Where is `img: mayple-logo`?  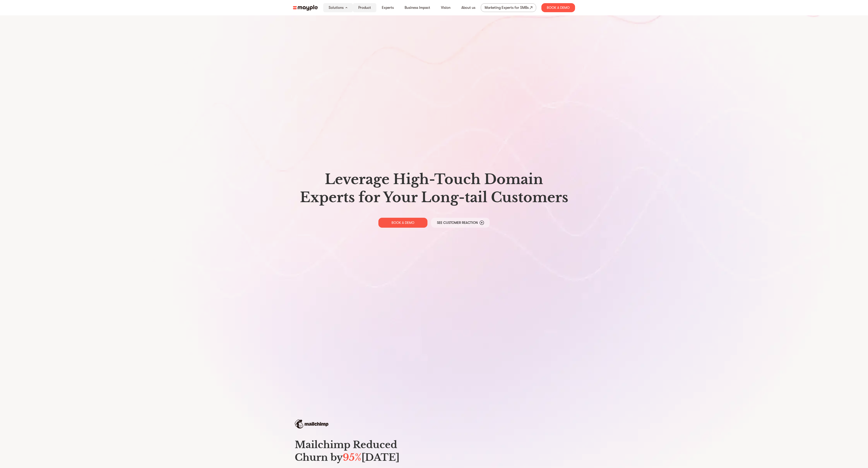 img: mayple-logo is located at coordinates (306, 7).